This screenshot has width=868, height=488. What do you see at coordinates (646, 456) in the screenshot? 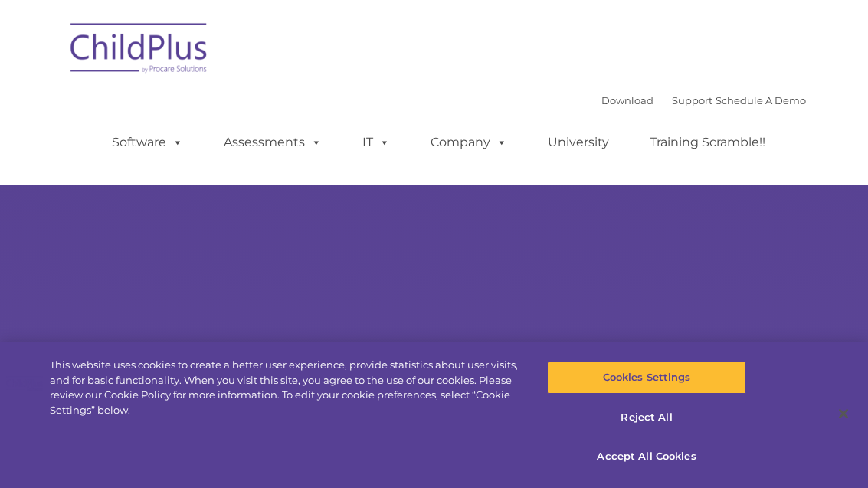
I see `button: Accept All Cookies` at bounding box center [646, 456].